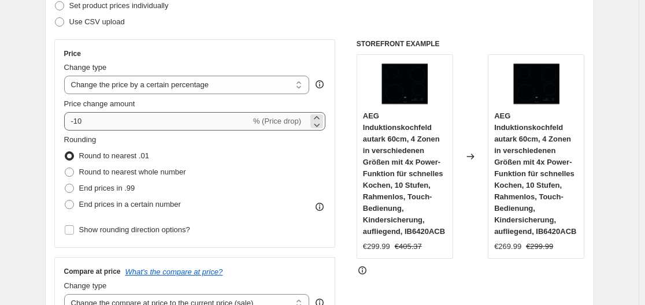 This screenshot has width=645, height=305. I want to click on div: €299.99, so click(376, 247).